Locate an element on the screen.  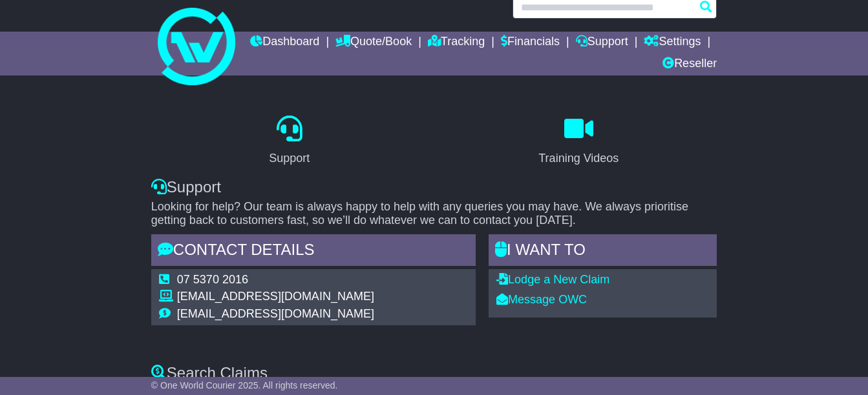
div: Contact Details is located at coordinates (314, 252).